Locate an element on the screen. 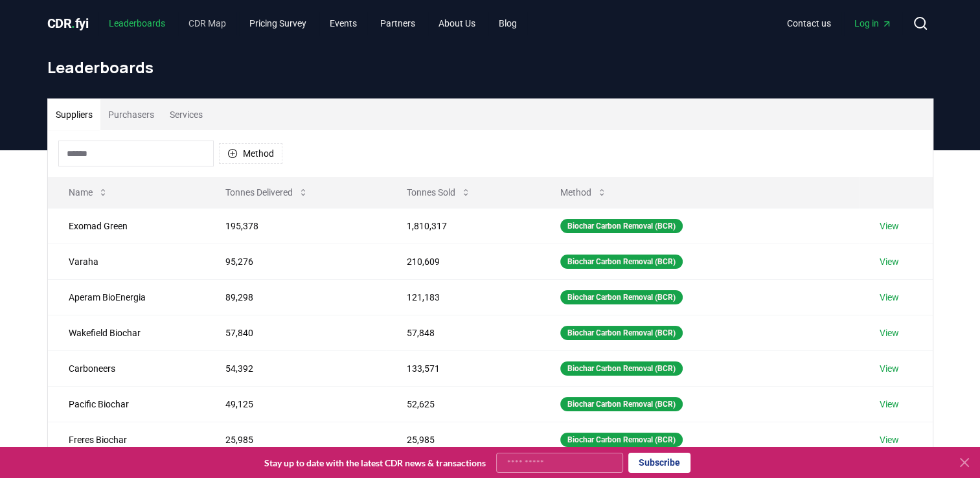  button: Suppliers is located at coordinates (74, 115).